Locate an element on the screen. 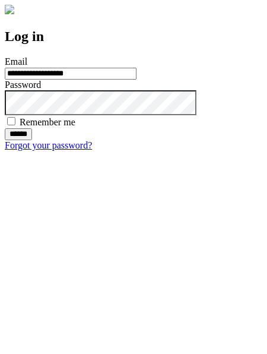  img: logo-4e3dc11c47720685a147b03b5a06dd966a58ff35d612b21f08c02c0306f2b779.png is located at coordinates (10, 10).